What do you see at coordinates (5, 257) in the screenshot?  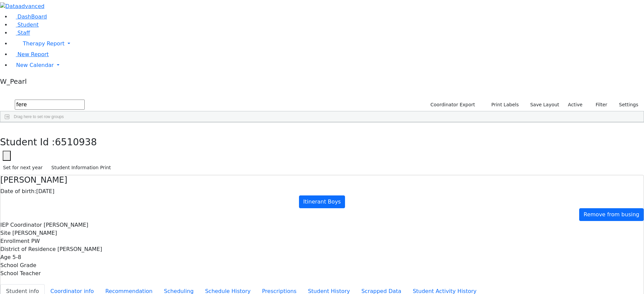 I see `label: Age` at bounding box center [5, 257].